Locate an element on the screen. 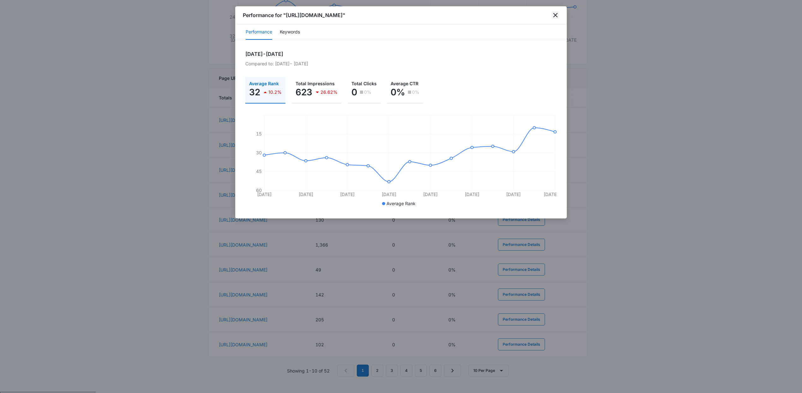 This screenshot has height=393, width=802. tspan: 30 is located at coordinates (259, 152).